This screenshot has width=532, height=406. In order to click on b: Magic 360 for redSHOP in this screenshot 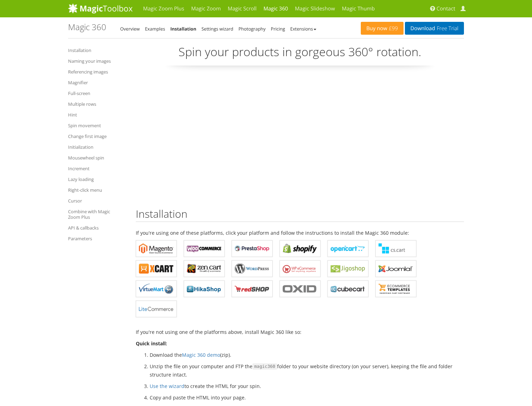, I will do `click(252, 289)`.